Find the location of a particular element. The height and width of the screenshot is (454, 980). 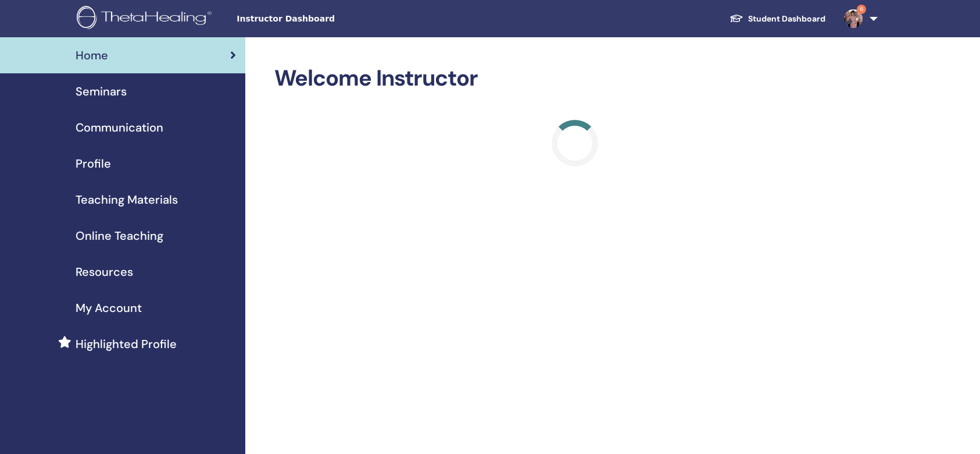

a: Student Dashboard is located at coordinates (778, 18).